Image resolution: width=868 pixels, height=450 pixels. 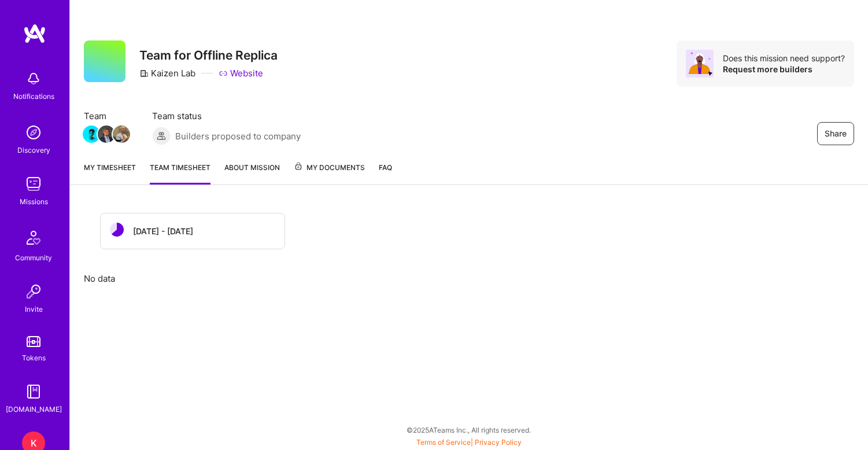 What do you see at coordinates (252, 173) in the screenshot?
I see `a: About Mission` at bounding box center [252, 173].